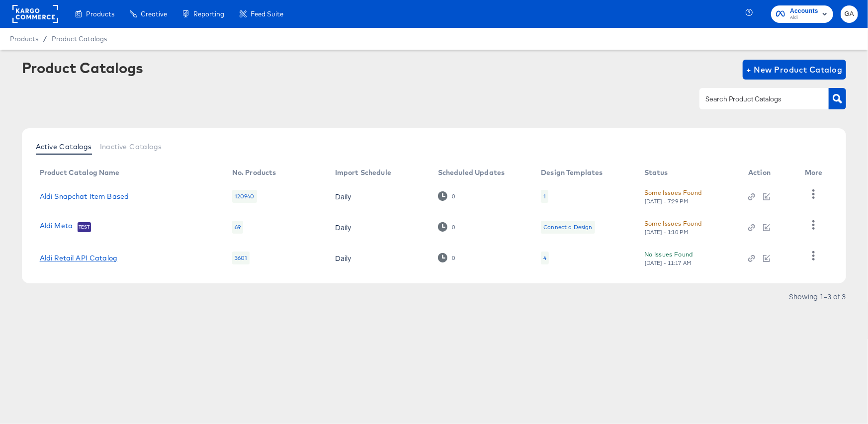 The image size is (868, 424). Describe the element at coordinates (79, 38) in the screenshot. I see `span: Product Catalogs` at that location.